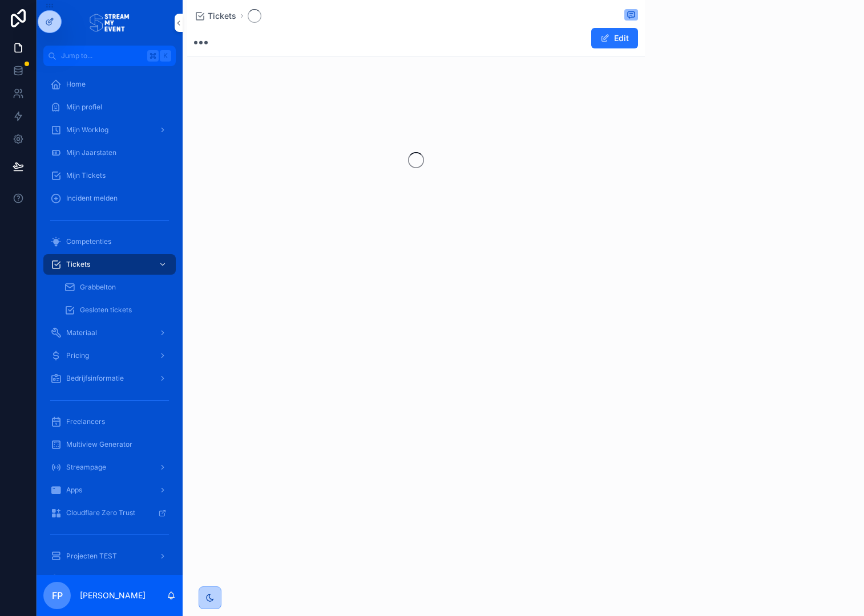 The width and height of the screenshot is (864, 616). Describe the element at coordinates (109, 130) in the screenshot. I see `a: Mijn Worklog` at that location.